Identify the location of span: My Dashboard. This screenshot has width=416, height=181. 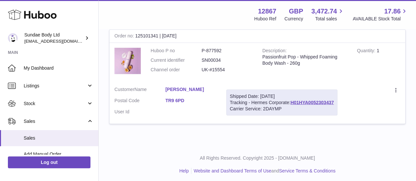
(59, 68).